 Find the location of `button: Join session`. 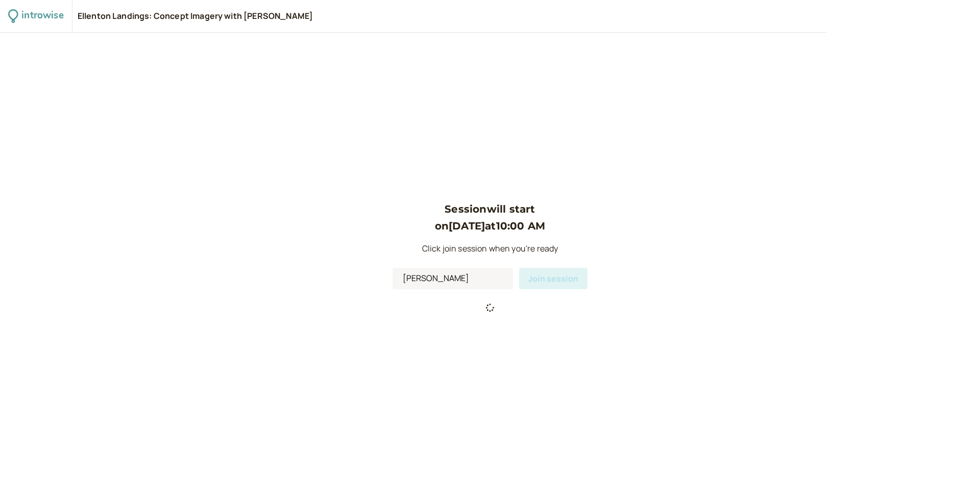

button: Join session is located at coordinates (554, 278).